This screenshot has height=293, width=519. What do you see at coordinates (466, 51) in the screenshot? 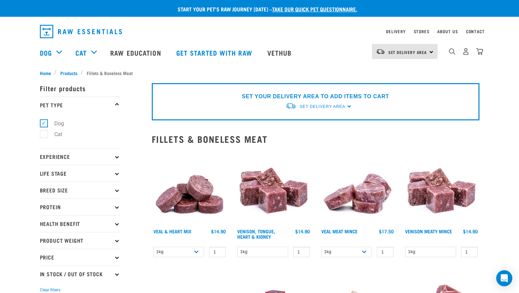
I see `img: user.png` at bounding box center [466, 51].